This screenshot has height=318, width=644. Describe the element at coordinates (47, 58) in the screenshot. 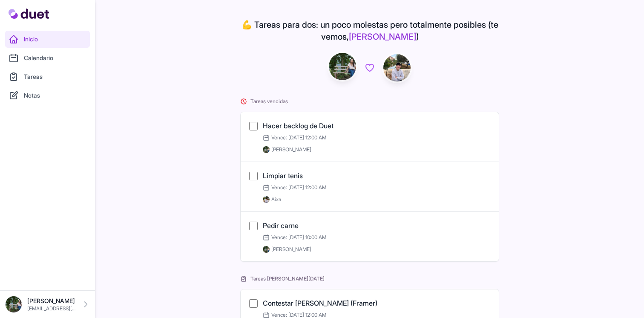

I see `a: Calendario` at that location.